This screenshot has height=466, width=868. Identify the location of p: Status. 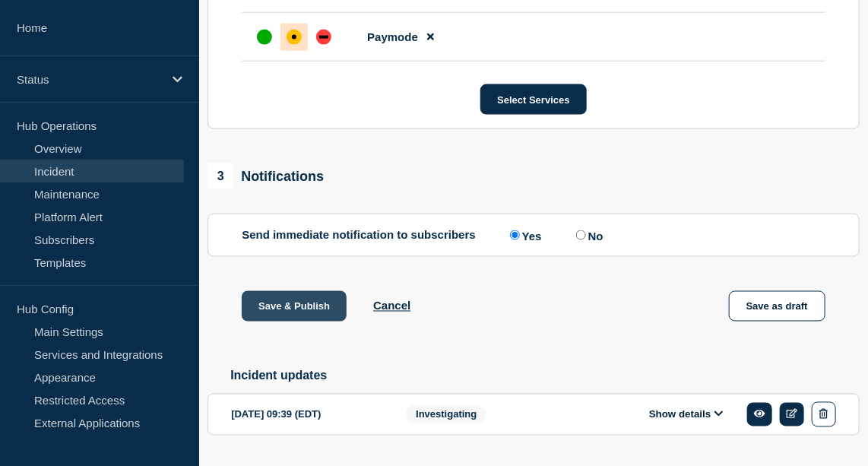
(90, 79).